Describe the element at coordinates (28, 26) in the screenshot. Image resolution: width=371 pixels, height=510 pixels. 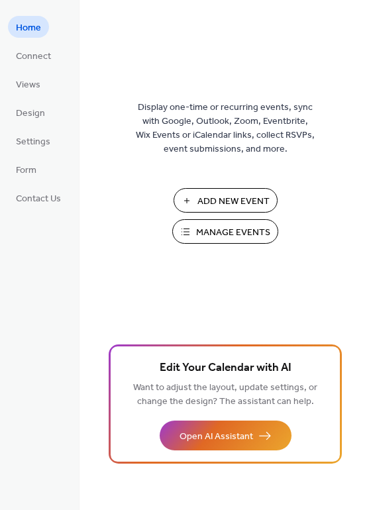
I see `a: Home` at that location.